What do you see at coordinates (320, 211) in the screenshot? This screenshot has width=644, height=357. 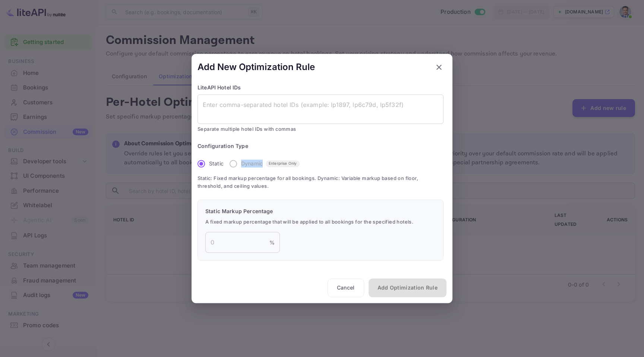 I see `p: Static Markup Percentage` at bounding box center [320, 211].